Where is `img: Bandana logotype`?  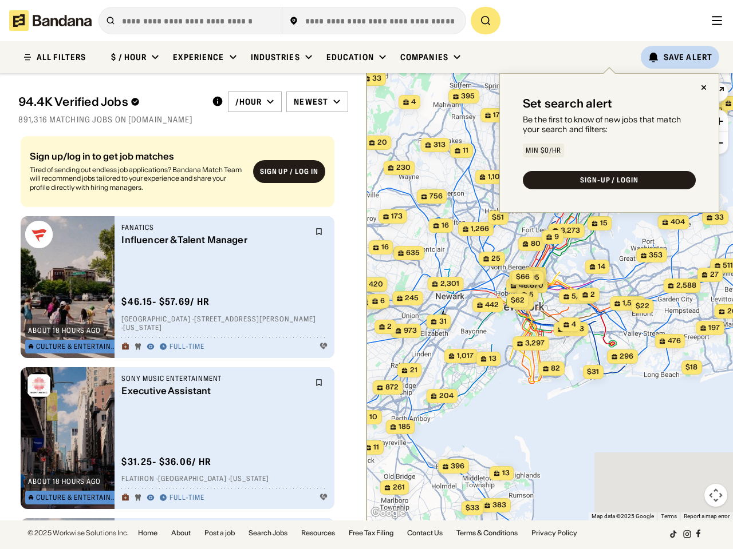
img: Bandana logotype is located at coordinates (50, 21).